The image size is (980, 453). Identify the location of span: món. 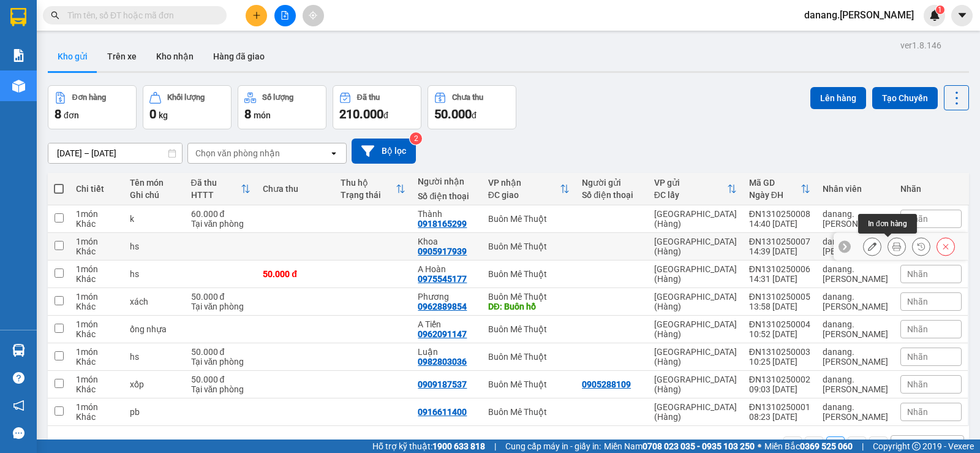
(262, 115).